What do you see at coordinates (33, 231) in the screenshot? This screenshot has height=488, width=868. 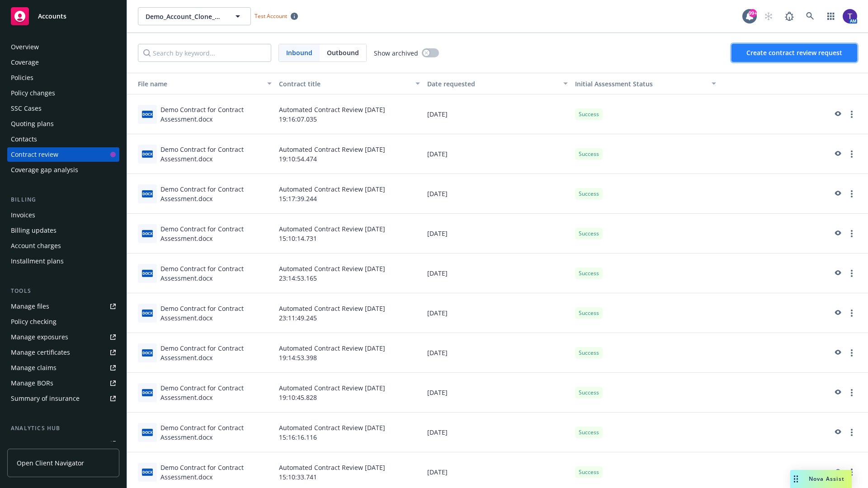 I see `div: Billing updates` at bounding box center [33, 231].